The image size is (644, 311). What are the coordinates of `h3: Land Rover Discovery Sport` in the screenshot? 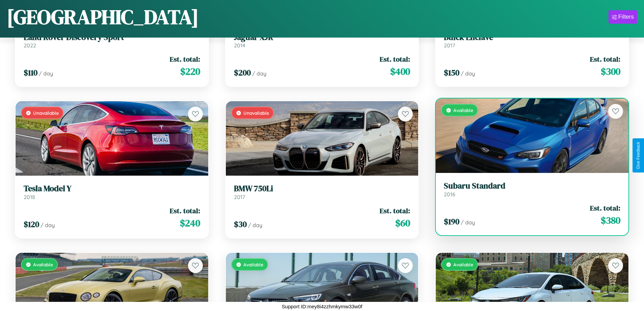 It's located at (112, 37).